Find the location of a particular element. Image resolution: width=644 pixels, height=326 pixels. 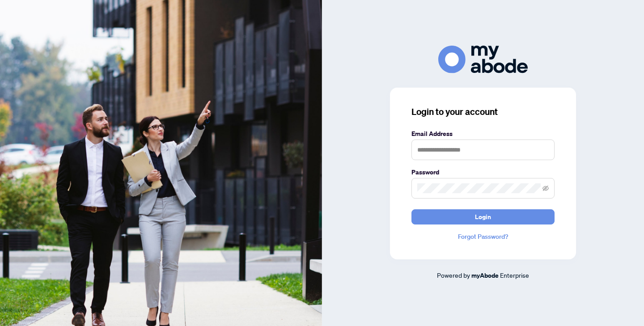

span: Powered by is located at coordinates (454, 275).